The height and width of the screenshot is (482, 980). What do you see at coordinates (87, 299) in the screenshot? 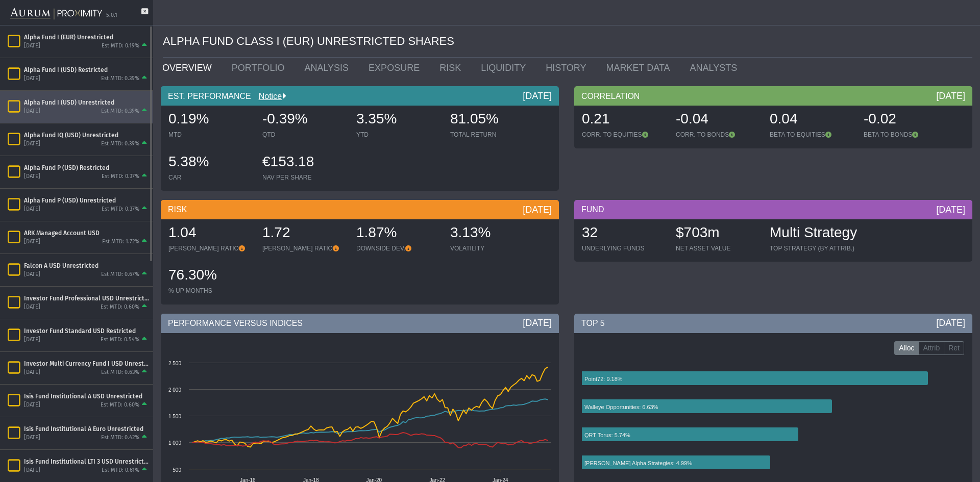
I see `div: Investor Fund Professional USD Unrestricted` at bounding box center [87, 299].